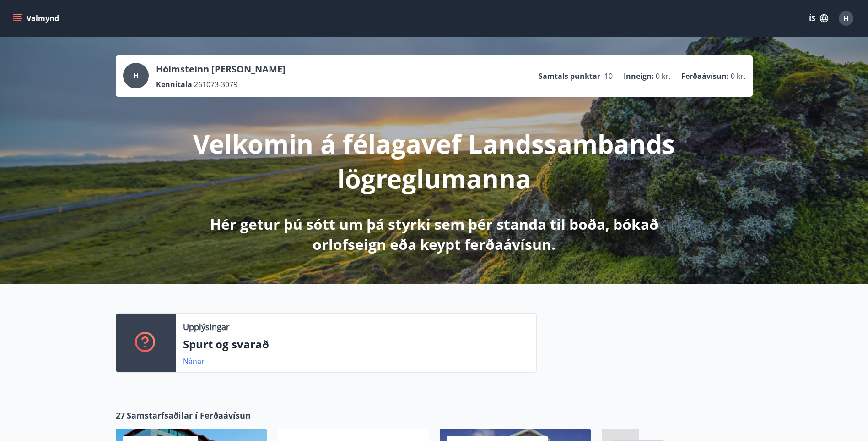 This screenshot has height=441, width=868. What do you see at coordinates (434, 234) in the screenshot?
I see `p: Hér getur þú sótt um þá styrki sem þér standa til boða, bókað orlofseign eða keypt ferðaávísun.` at bounding box center [434, 234].